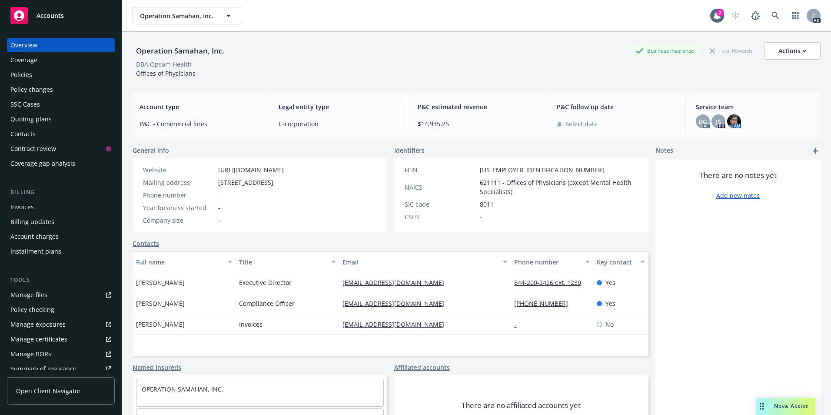 The width and height of the screenshot is (831, 415). Describe the element at coordinates (703, 121) in the screenshot. I see `span: DG` at that location.